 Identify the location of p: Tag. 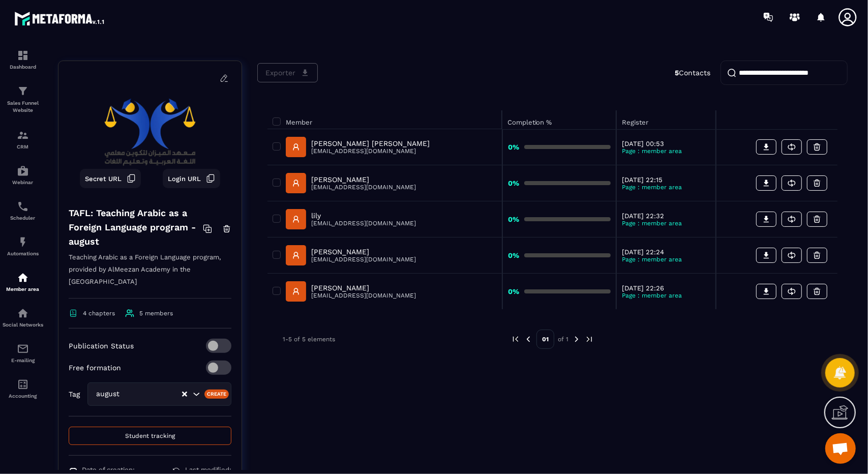
(74, 394).